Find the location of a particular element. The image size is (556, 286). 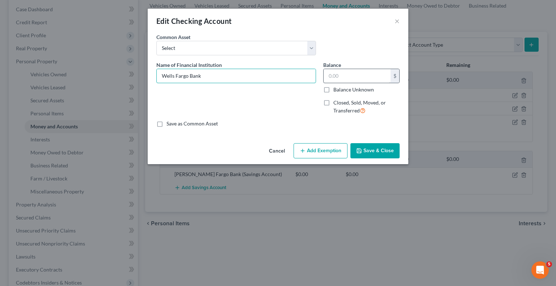

button: Save & Close is located at coordinates (375, 151).